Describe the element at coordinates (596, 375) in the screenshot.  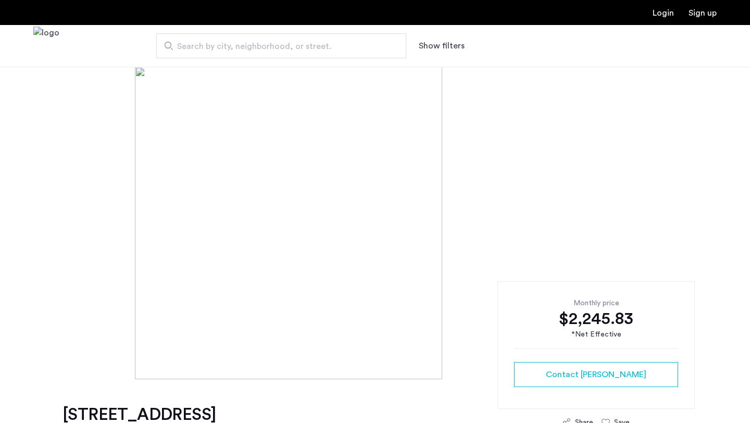
I see `button: button` at that location.